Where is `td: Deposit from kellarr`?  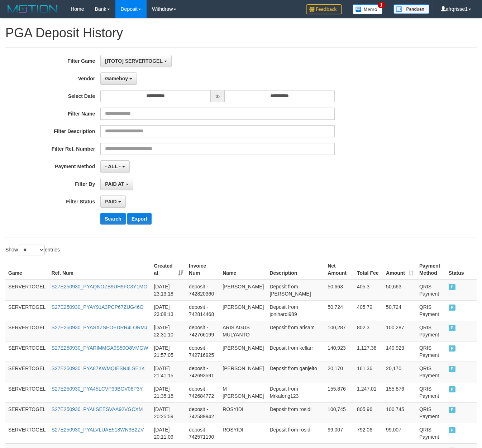 td: Deposit from kellarr is located at coordinates (296, 351).